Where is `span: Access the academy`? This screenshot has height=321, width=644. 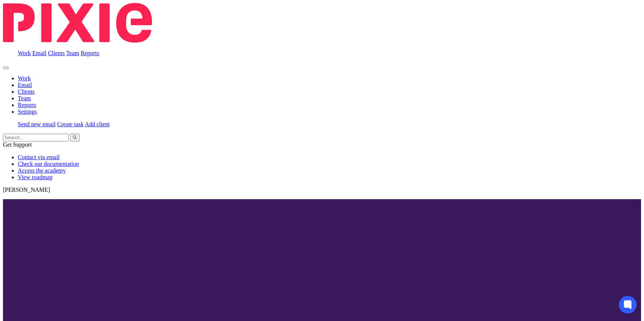
span: Access the academy is located at coordinates (42, 170).